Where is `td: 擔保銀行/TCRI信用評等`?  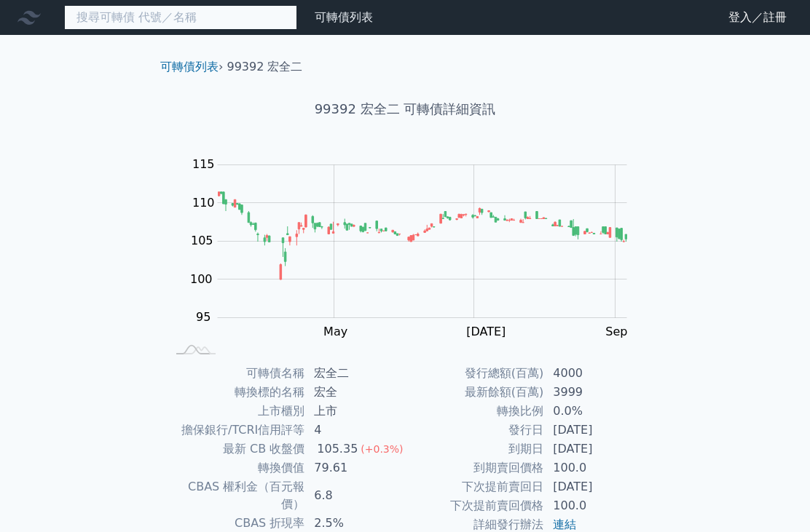
td: 擔保銀行/TCRI信用評等 is located at coordinates (236, 430).